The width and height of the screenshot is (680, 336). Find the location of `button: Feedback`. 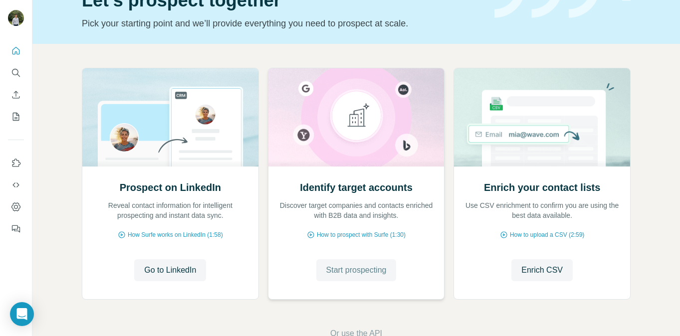

button: Feedback is located at coordinates (16, 229).